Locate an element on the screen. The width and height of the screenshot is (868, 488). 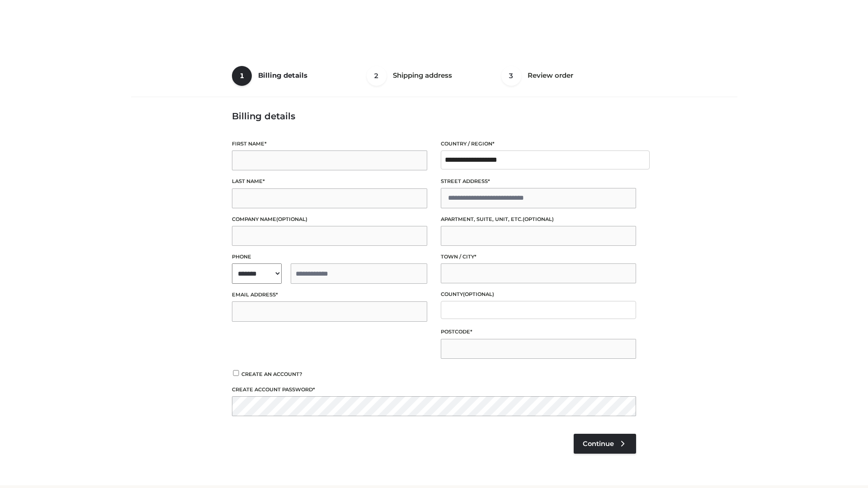
label: Street address is located at coordinates (538, 181).